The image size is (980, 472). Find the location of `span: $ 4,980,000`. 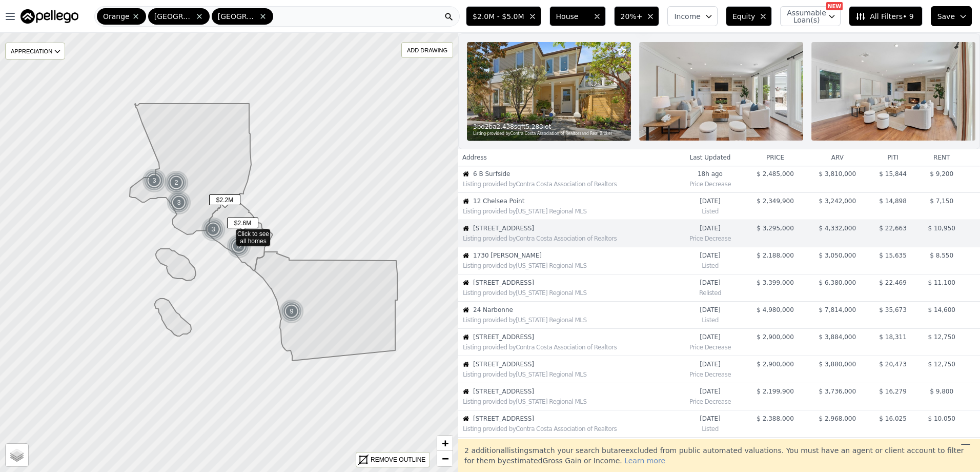

span: $ 4,980,000 is located at coordinates (775, 310).